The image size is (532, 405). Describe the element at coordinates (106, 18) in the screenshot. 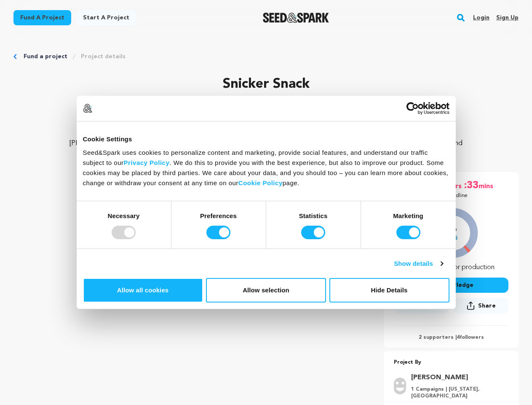

I see `a: Start a project` at that location.